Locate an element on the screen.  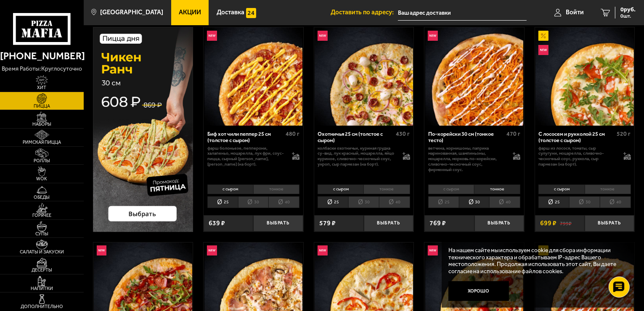
span: 699 ₽ is located at coordinates (548, 223).